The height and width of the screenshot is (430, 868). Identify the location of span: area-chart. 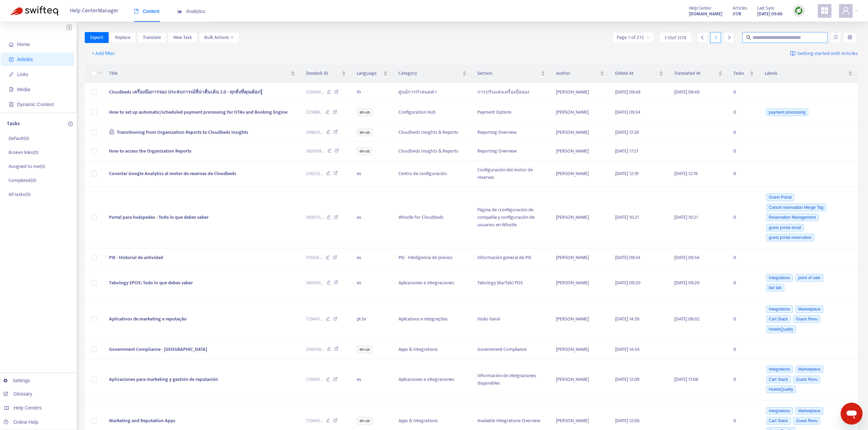
(179, 11).